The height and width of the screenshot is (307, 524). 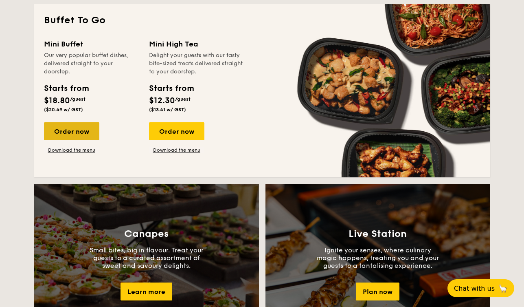 What do you see at coordinates (92, 44) in the screenshot?
I see `div: Mini Buffet` at bounding box center [92, 44].